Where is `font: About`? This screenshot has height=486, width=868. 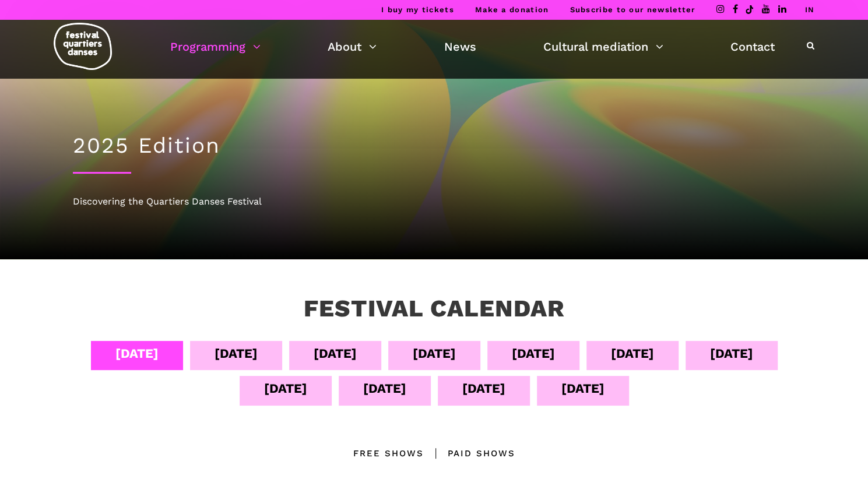
font: About is located at coordinates (344, 47).